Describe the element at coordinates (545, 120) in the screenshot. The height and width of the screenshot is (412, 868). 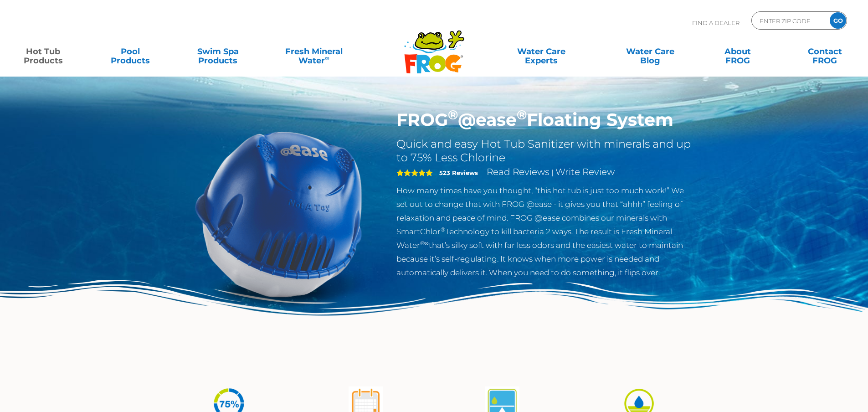
I see `h1: FROG @ease Floating System` at that location.